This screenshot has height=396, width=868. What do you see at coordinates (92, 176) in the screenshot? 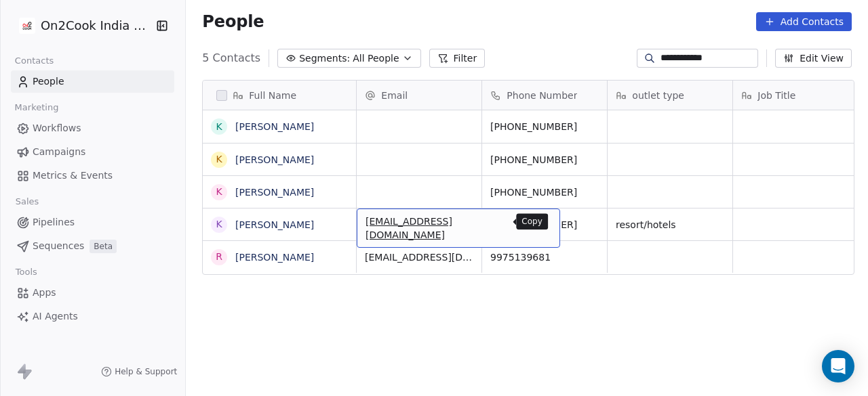
I see `a: Metrics & Events` at bounding box center [92, 176].